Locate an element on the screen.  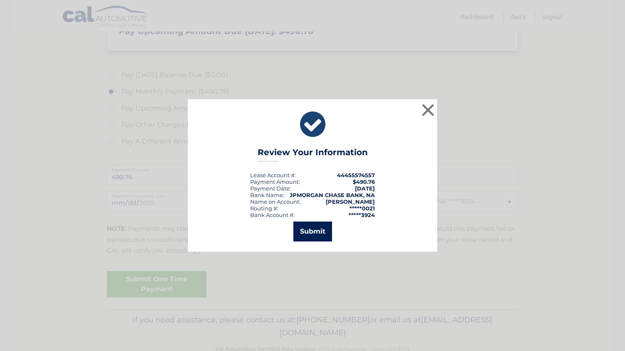
div: Lease Account #: is located at coordinates (273, 175).